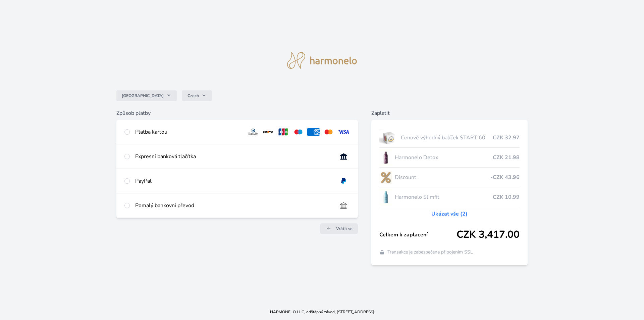  Describe the element at coordinates (444, 158) in the screenshot. I see `span: Harmonelo Detox` at that location.